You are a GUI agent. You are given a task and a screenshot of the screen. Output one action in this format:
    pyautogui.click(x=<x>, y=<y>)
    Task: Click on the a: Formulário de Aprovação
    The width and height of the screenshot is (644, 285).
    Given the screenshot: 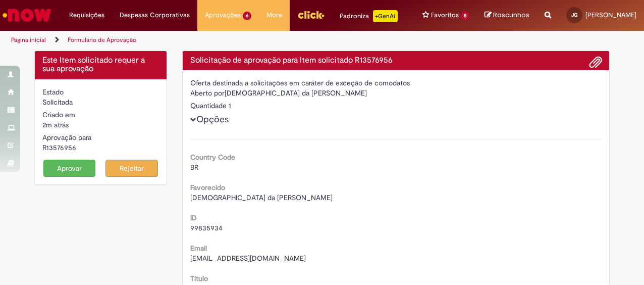 What is the action you would take?
    pyautogui.click(x=102, y=40)
    